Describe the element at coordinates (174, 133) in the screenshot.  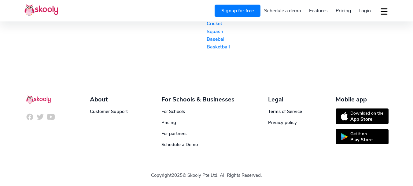
I see `a: For partners` at that location.